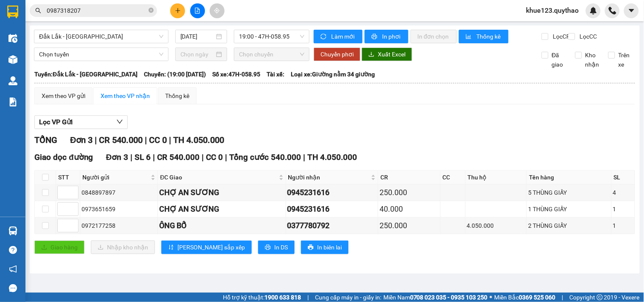 Image resolution: width=644 pixels, height=302 pixels. Describe the element at coordinates (409, 209) in the screenshot. I see `div: 40.000` at that location.